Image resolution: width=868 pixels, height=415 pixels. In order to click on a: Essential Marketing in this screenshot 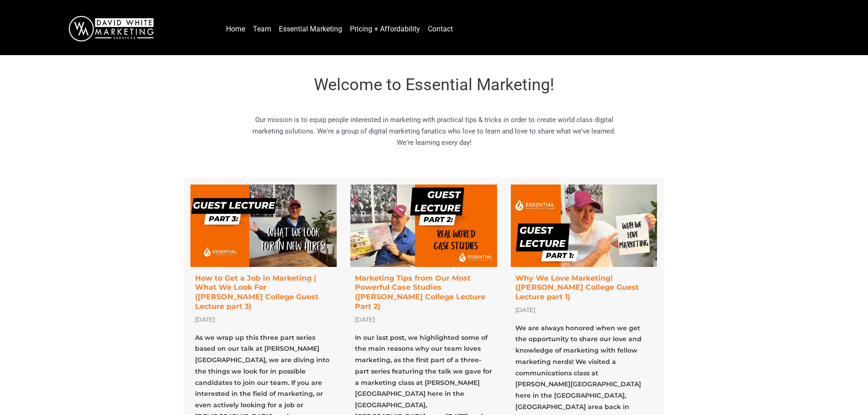, I will do `click(310, 29)`.